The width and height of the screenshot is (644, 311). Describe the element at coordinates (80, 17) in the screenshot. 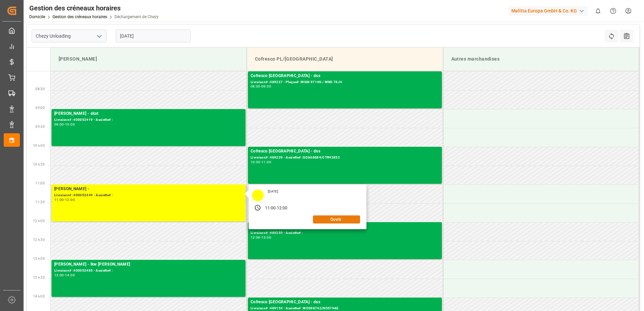

I see `a: Gestion des créneaux horaires` at that location.